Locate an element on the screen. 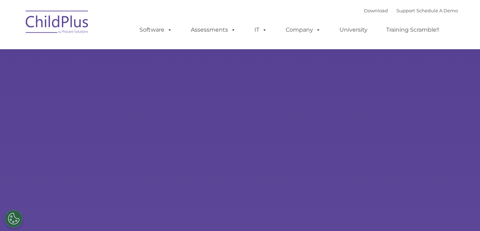 This screenshot has width=480, height=231. a: Assessments is located at coordinates (213, 30).